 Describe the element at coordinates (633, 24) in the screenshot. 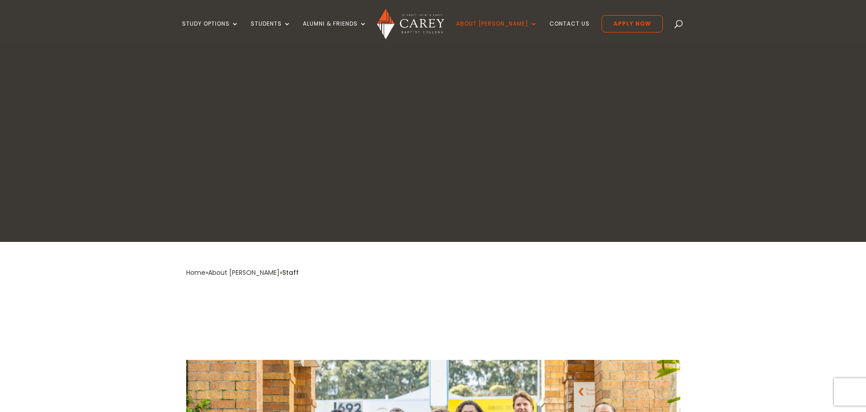

I see `a: Apply Now` at that location.